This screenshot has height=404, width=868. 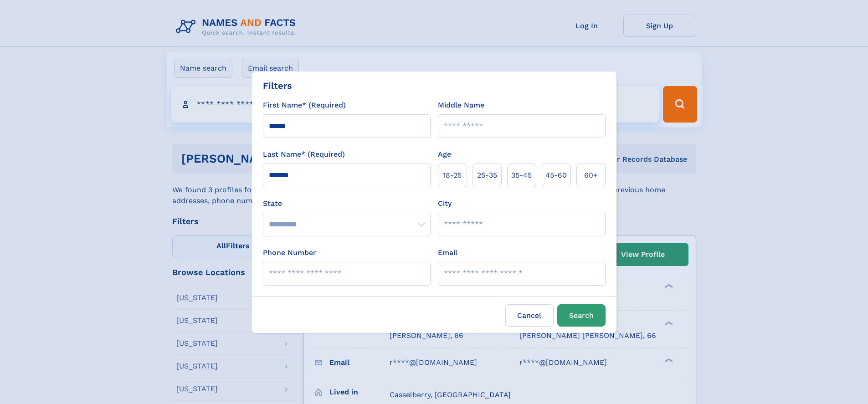 What do you see at coordinates (304, 154) in the screenshot?
I see `label: Last Name* (Required)` at bounding box center [304, 154].